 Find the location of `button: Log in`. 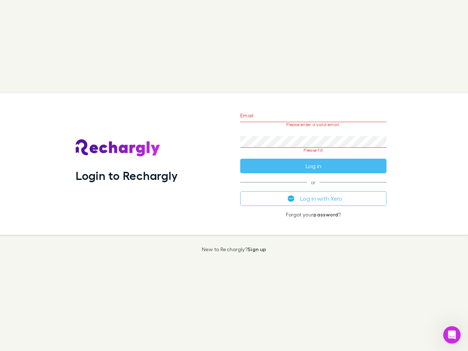

button: Log in is located at coordinates (314, 166).